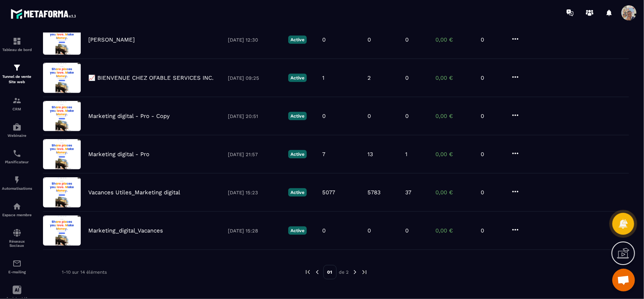 This screenshot has height=299, width=644. I want to click on p: Espace membre, so click(17, 214).